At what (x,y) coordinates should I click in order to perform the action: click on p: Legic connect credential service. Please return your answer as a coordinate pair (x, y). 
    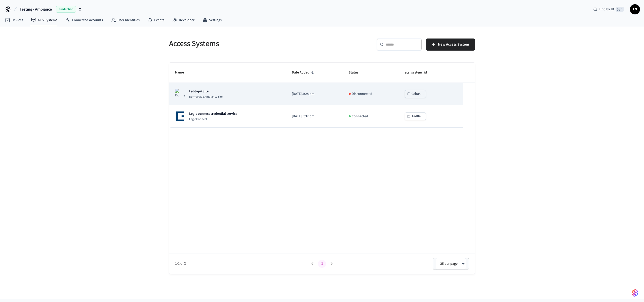
    Looking at the image, I should click on (213, 114).